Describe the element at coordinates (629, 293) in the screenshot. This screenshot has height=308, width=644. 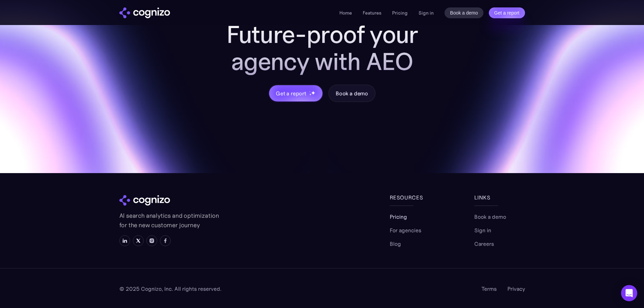
I see `div: Open Intercom Messenger` at that location.